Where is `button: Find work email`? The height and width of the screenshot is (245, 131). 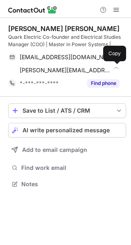
button: Find work email is located at coordinates (67, 168).